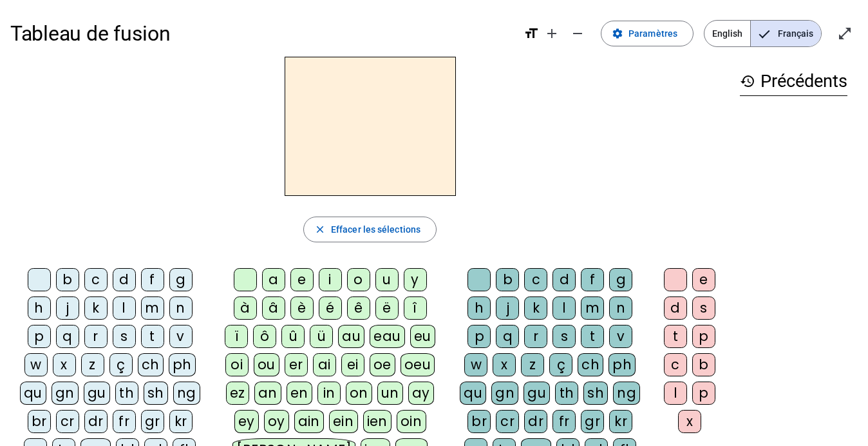  I want to click on div: g, so click(181, 280).